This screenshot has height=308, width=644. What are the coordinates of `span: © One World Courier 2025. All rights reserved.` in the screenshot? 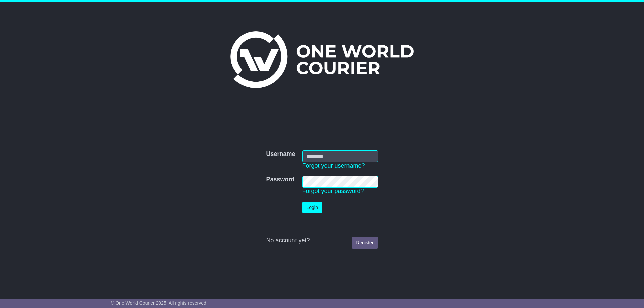 It's located at (159, 303).